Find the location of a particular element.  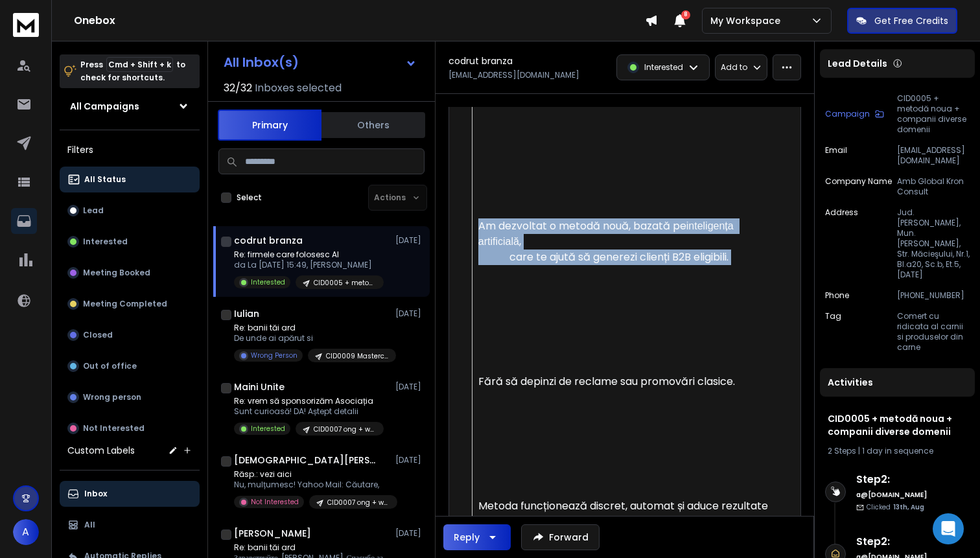

h1: All Inbox(s) is located at coordinates (261, 62).